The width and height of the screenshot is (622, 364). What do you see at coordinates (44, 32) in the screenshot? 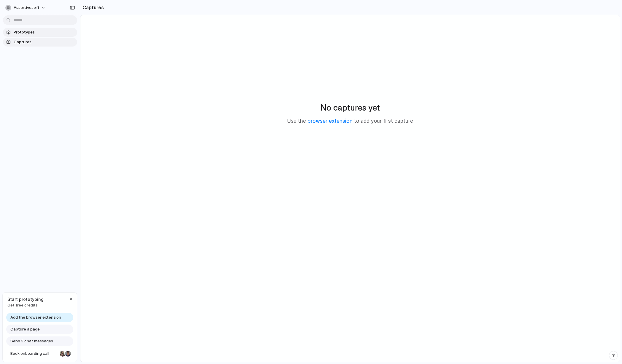
I see `span: Prototypes` at bounding box center [44, 32].